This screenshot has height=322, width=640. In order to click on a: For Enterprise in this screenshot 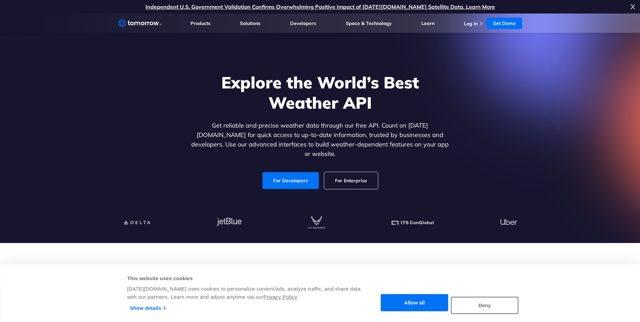, I will do `click(351, 181)`.